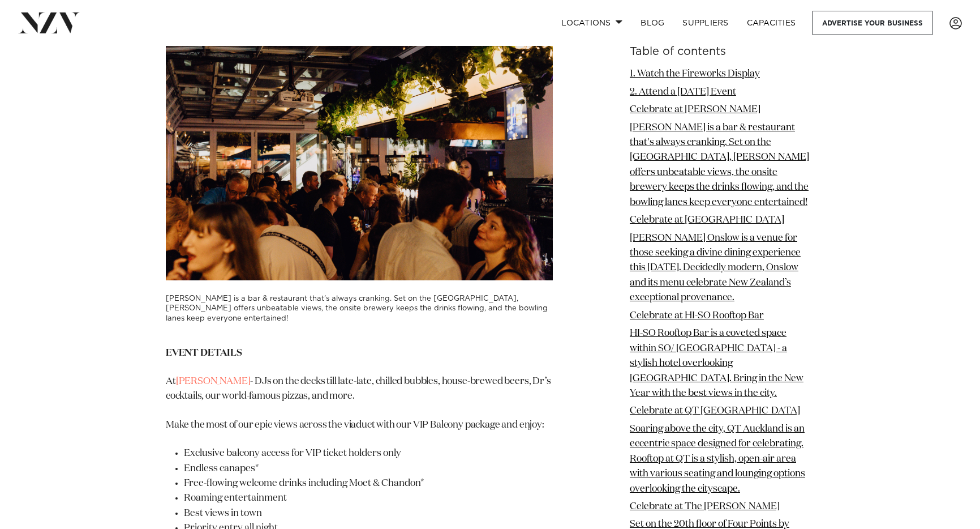 The width and height of the screenshot is (980, 529). Describe the element at coordinates (203, 353) in the screenshot. I see `strong: EVENT DETAILS` at that location.